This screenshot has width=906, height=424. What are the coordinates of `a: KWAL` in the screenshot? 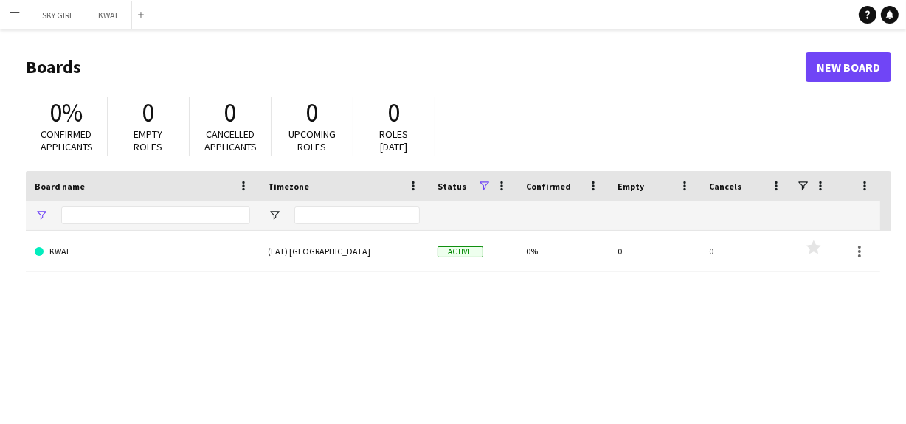 It's located at (142, 252).